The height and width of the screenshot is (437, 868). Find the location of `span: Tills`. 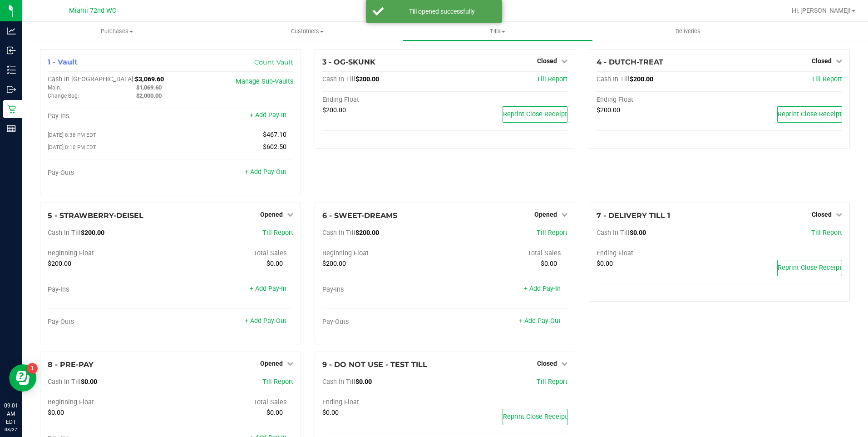

span: Tills is located at coordinates (497, 32).